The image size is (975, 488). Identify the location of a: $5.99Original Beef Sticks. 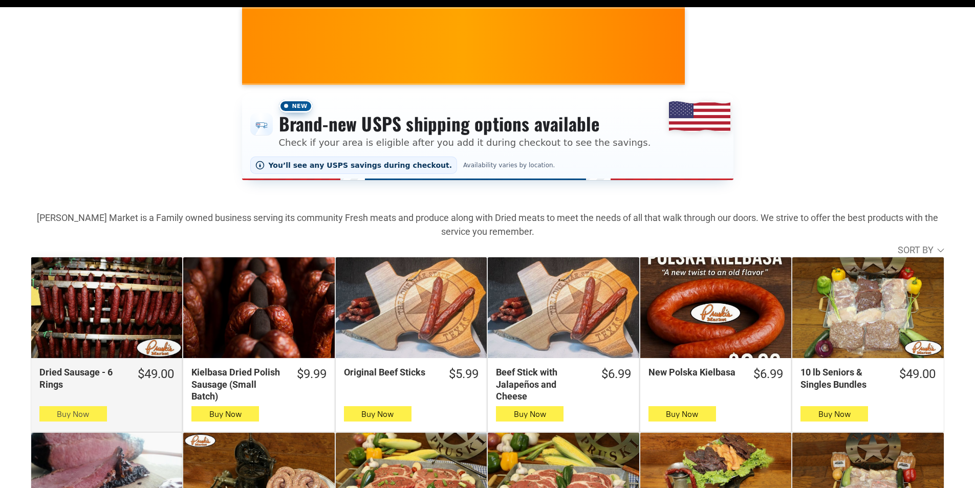
(411, 374).